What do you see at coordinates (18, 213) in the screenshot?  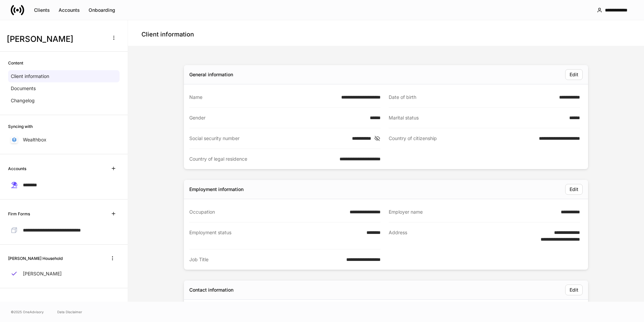 I see `h6: Firm Forms` at bounding box center [18, 213].